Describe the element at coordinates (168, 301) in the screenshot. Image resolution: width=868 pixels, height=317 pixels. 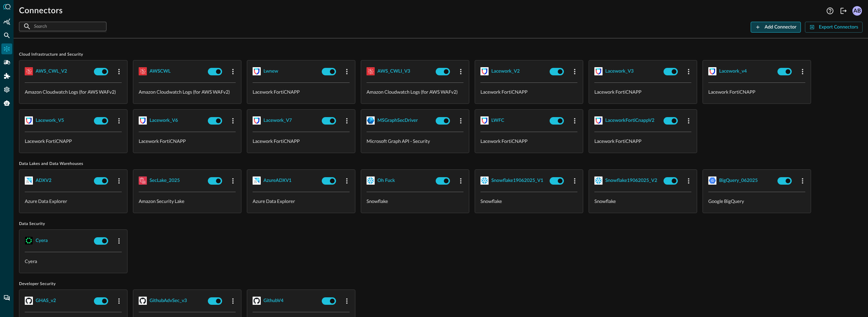
I see `div: GithubAdvSec_v3` at that location.